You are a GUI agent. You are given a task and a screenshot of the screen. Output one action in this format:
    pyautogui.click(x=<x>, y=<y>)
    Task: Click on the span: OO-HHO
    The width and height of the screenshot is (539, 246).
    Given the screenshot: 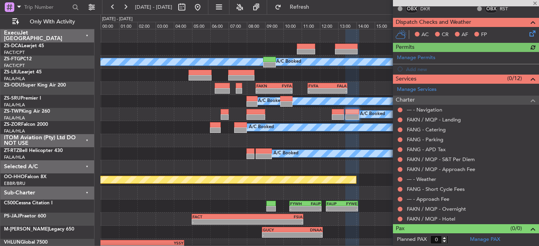 What is the action you would take?
    pyautogui.click(x=14, y=177)
    